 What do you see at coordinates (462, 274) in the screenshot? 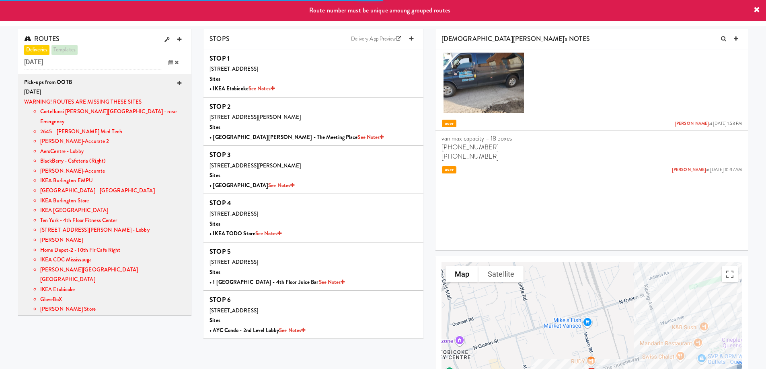
I see `button: Show street map` at bounding box center [462, 274].